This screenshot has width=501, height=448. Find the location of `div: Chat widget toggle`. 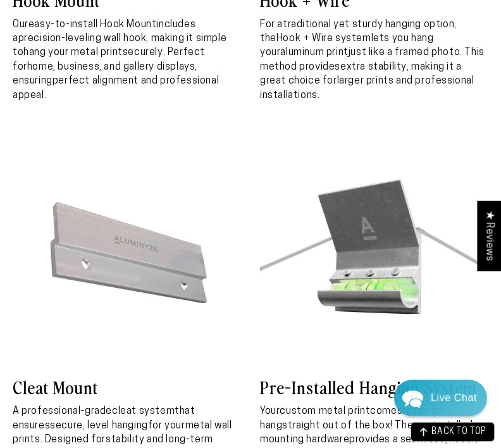

div: Chat widget toggle is located at coordinates (440, 398).